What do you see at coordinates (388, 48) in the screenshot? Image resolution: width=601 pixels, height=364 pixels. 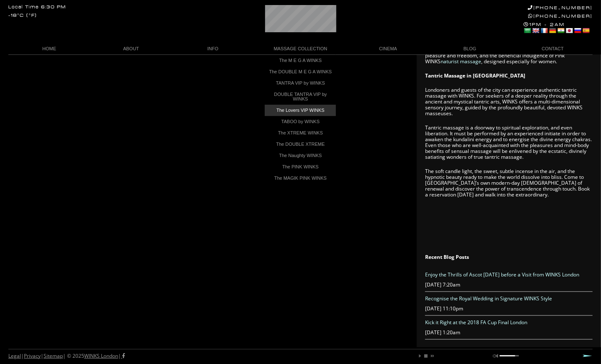 I see `a: CINEMA` at bounding box center [388, 48].